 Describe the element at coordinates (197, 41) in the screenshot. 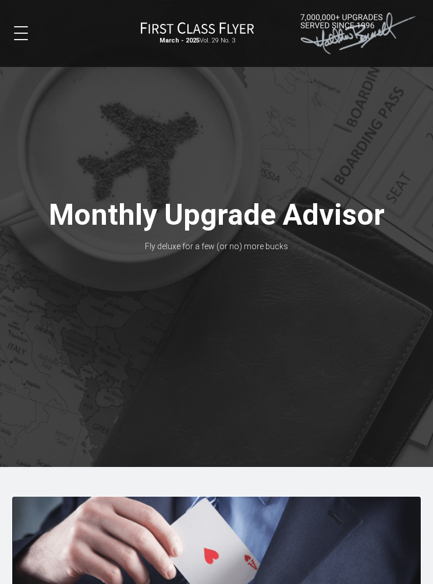

I see `small: Vol. 29 No. 3` at that location.